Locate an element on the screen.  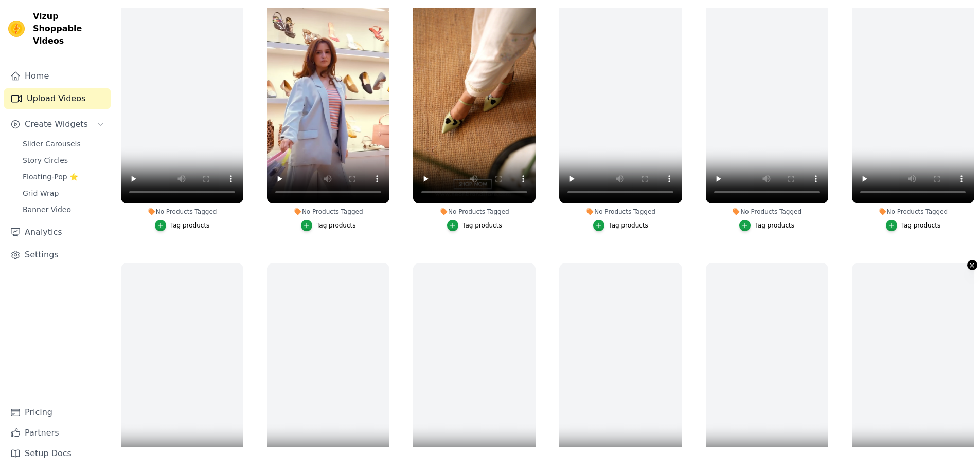
a: Slider Carousels is located at coordinates (63, 144).